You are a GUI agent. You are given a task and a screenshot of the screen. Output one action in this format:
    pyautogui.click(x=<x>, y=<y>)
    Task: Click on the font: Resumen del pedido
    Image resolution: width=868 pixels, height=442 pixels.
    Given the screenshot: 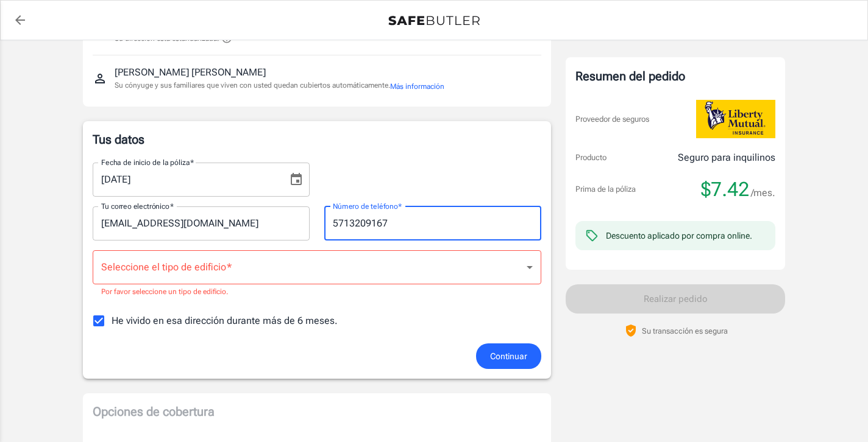 What is the action you would take?
    pyautogui.click(x=630, y=76)
    